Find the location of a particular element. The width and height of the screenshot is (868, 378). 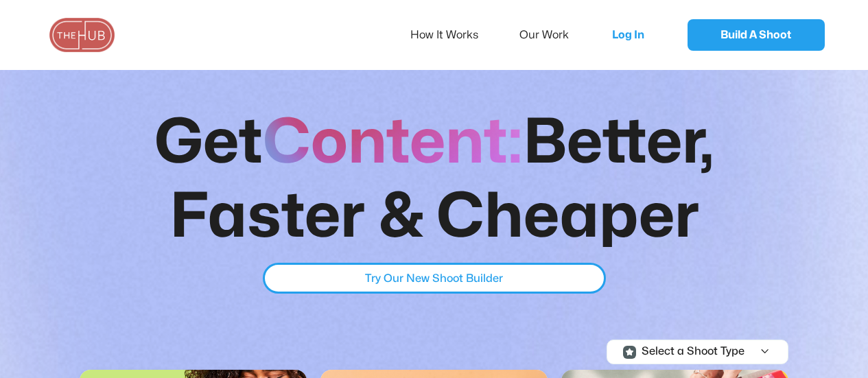

div: Select a Shoot Type is located at coordinates (693, 351).